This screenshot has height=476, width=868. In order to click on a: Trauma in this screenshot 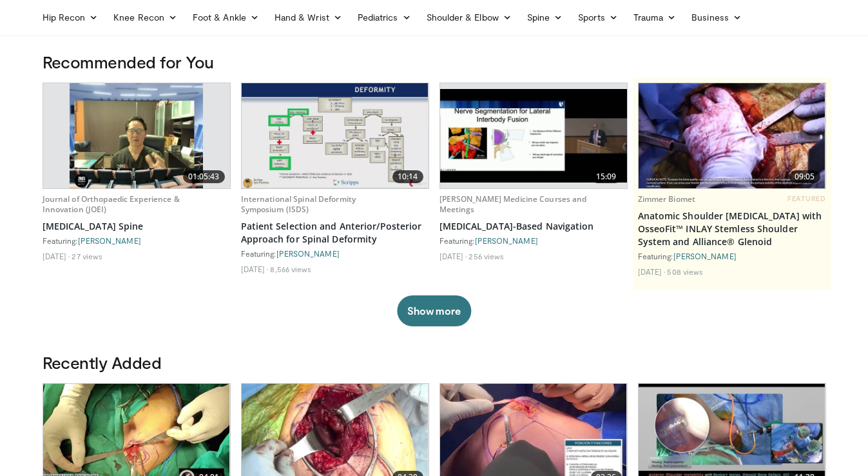, I will do `click(655, 18)`.